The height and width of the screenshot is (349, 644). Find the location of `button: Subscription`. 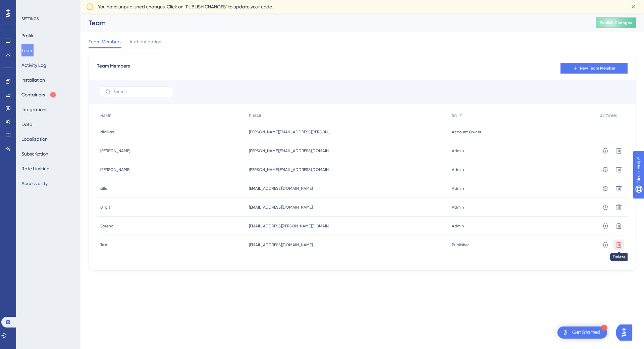

button: Subscription is located at coordinates (35, 154).